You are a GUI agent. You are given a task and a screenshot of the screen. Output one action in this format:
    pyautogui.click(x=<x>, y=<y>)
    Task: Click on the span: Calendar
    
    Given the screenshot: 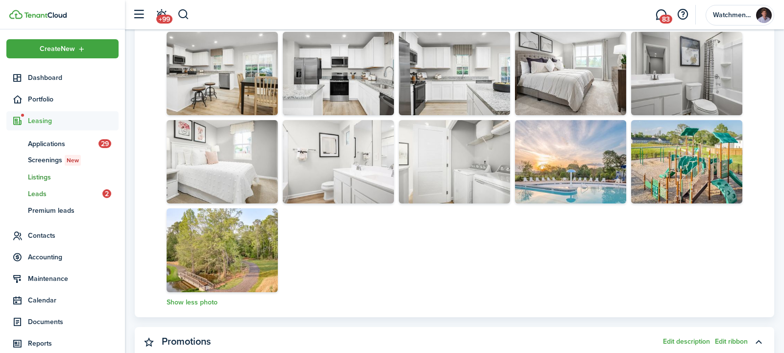 What is the action you would take?
    pyautogui.click(x=73, y=300)
    